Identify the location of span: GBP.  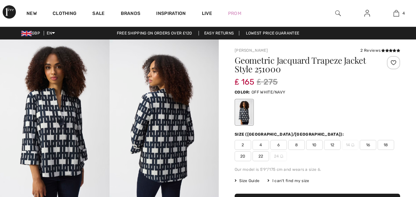
(32, 33).